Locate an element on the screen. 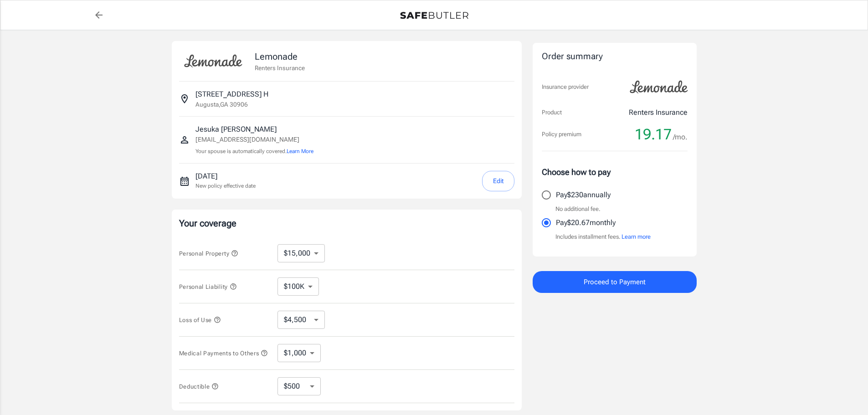 The width and height of the screenshot is (868, 415). button: Personal Property is located at coordinates (209, 253).